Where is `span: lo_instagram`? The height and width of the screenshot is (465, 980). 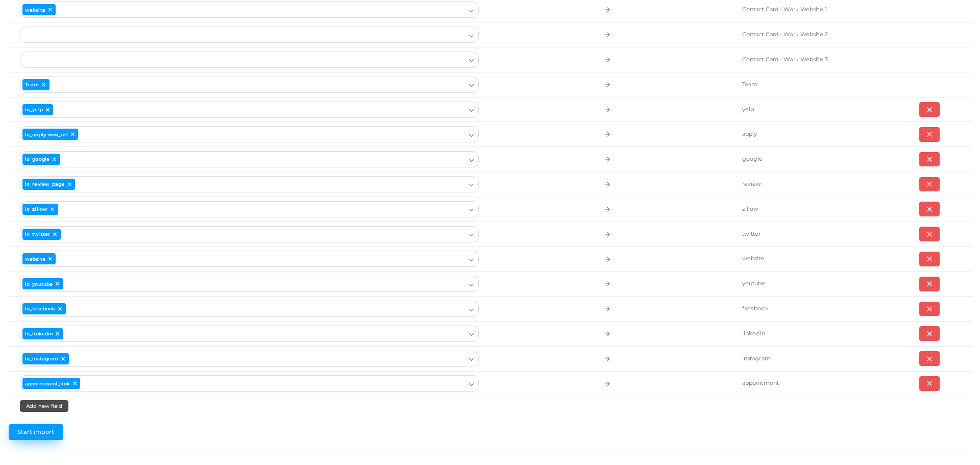 span: lo_instagram is located at coordinates (42, 359).